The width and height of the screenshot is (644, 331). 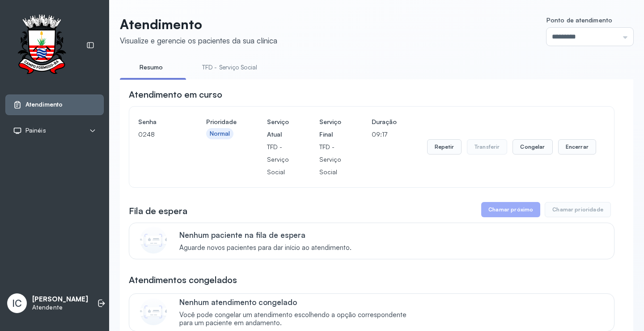 What do you see at coordinates (54, 105) in the screenshot?
I see `a: Atendimento` at bounding box center [54, 105].